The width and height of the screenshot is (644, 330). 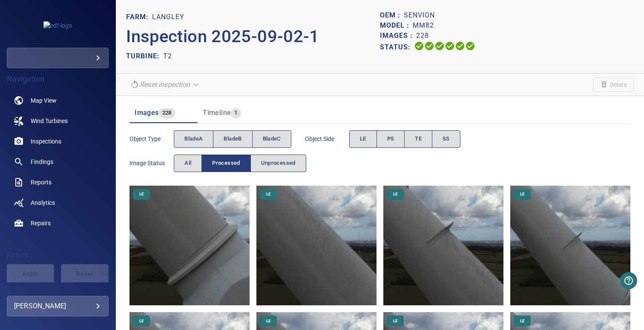 I want to click on button: TE, so click(x=418, y=139).